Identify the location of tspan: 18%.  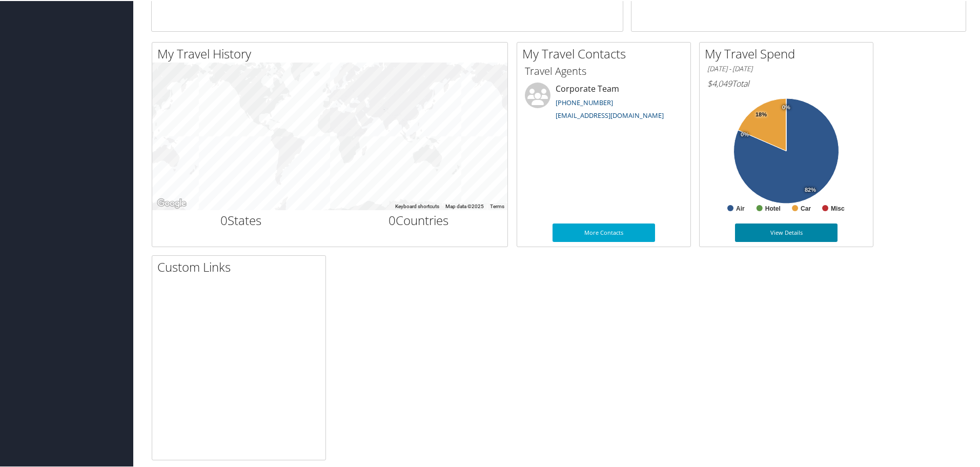
(761, 114).